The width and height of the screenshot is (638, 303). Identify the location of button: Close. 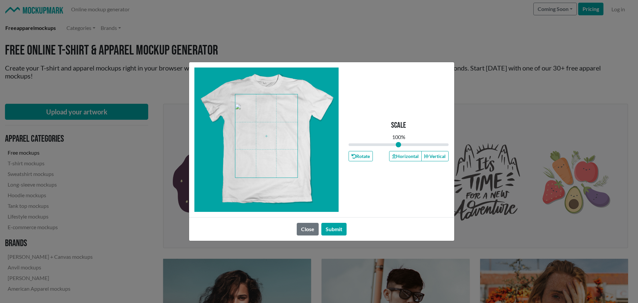
(308, 229).